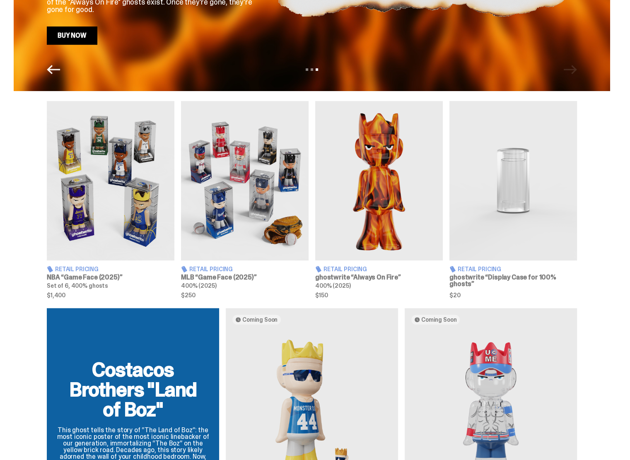 This screenshot has width=630, height=460. What do you see at coordinates (513, 295) in the screenshot?
I see `span: $20` at bounding box center [513, 295].